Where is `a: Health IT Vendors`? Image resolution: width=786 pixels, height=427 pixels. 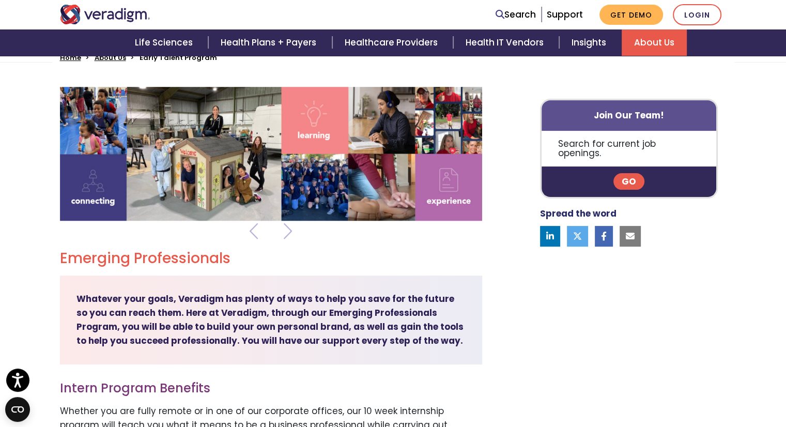 a: Health IT Vendors is located at coordinates (506, 42).